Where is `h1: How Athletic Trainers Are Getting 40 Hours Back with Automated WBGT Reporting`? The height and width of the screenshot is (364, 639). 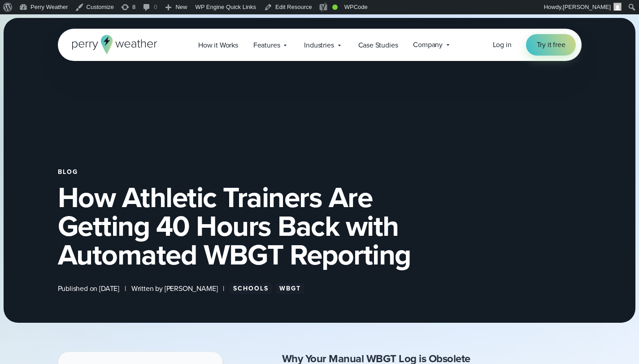
h1: How Athletic Trainers Are Getting 40 Hours Back with Automated WBGT Reporting is located at coordinates (320, 226).